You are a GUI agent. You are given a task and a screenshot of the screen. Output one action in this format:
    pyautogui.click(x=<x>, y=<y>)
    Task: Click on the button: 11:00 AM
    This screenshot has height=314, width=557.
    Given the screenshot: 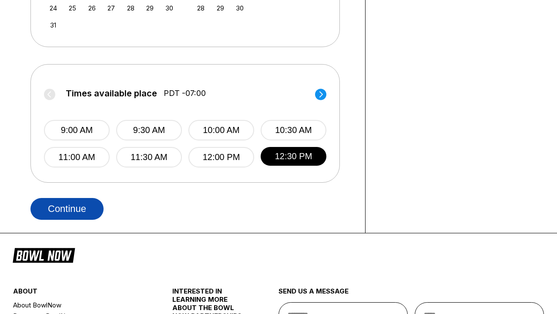 What is the action you would take?
    pyautogui.click(x=77, y=157)
    